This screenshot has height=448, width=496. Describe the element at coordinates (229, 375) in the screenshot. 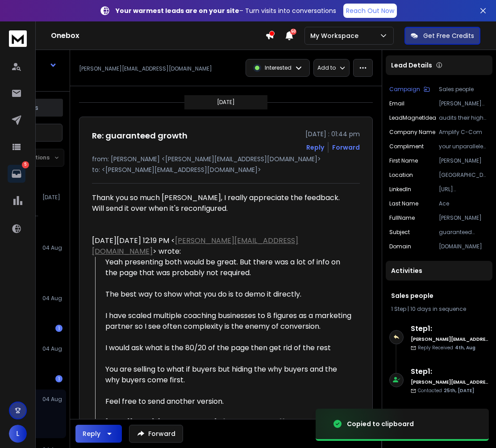

I see `div: You are selling to what if buyers but hiding the why buyers and the why buyers come first.` at that location.